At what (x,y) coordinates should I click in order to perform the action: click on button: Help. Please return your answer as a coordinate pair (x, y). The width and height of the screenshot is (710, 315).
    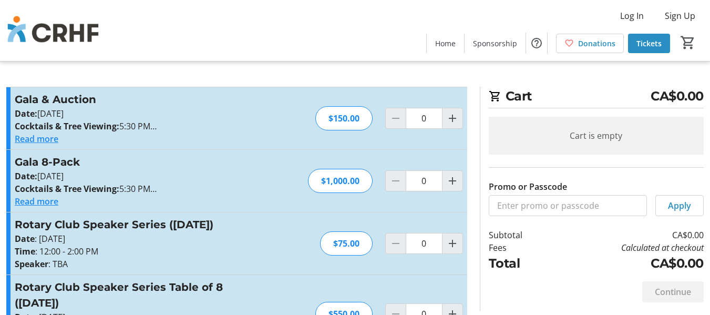
    Looking at the image, I should click on (536, 43).